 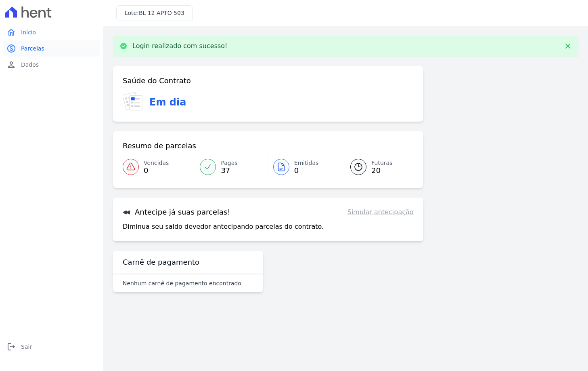 What do you see at coordinates (381, 212) in the screenshot?
I see `a: Simular antecipação` at bounding box center [381, 212].